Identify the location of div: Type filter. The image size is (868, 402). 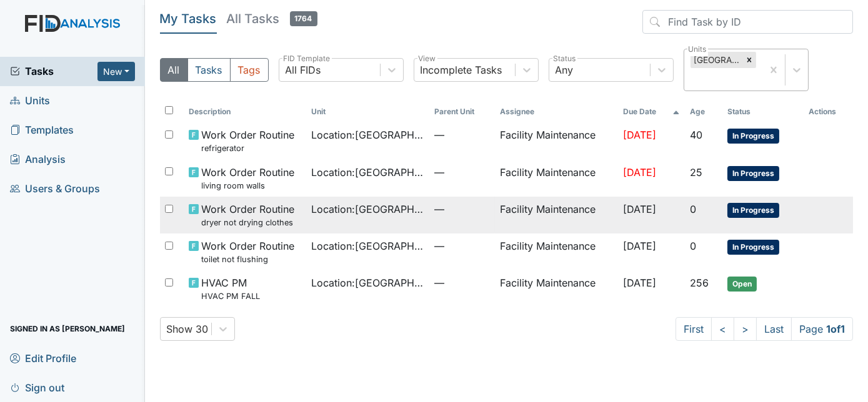
(214, 70).